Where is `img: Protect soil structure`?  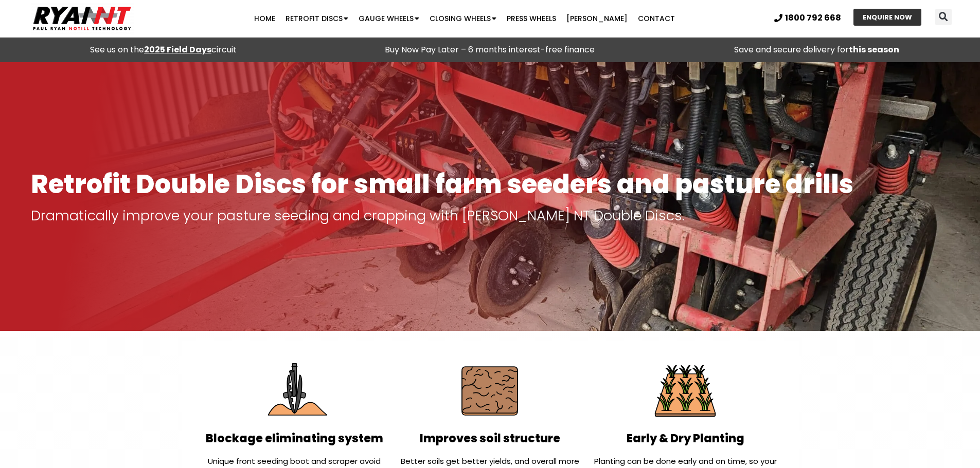
img: Protect soil structure is located at coordinates (489, 391).